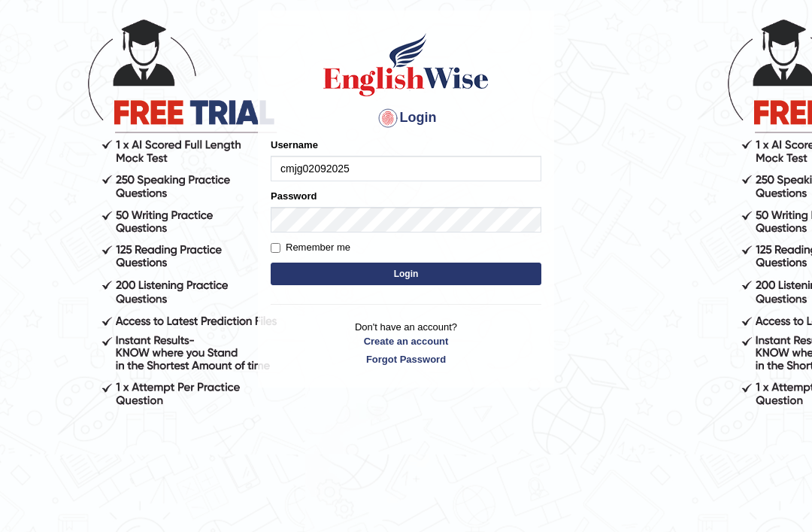  Describe the element at coordinates (406, 274) in the screenshot. I see `button: Login` at that location.